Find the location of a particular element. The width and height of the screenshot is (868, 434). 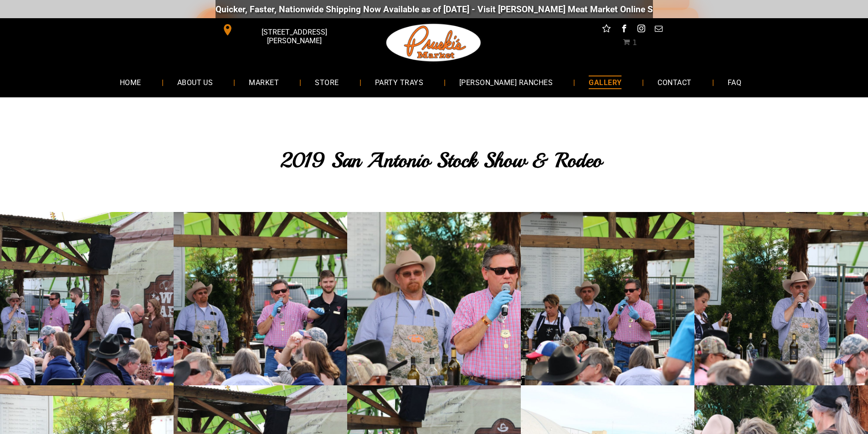

a: Social network is located at coordinates (606, 30).